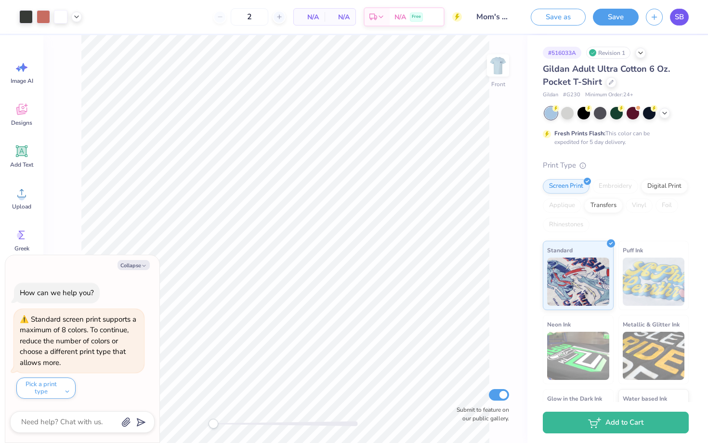 The width and height of the screenshot is (708, 443). I want to click on div: Revision 1, so click(608, 52).